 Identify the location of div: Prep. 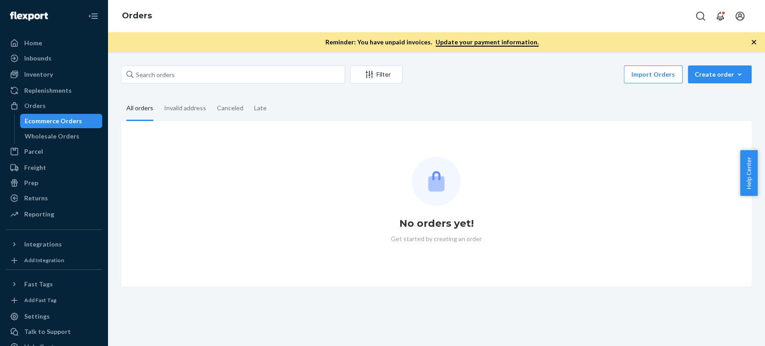
(31, 183).